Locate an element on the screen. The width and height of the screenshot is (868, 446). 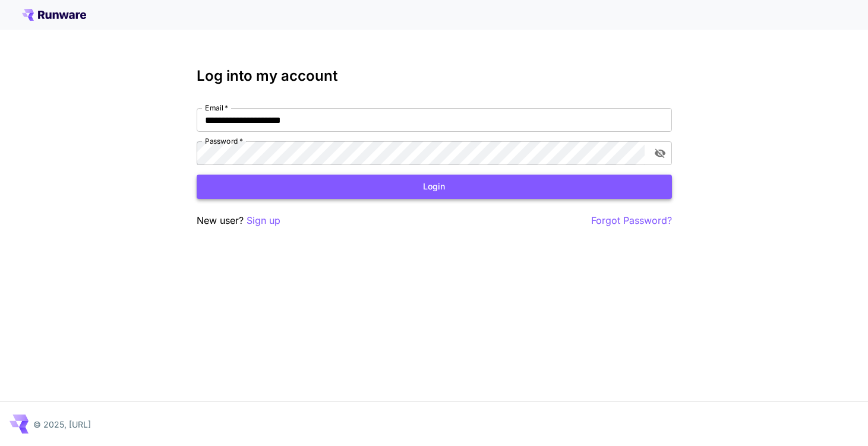
p: Forgot Password? is located at coordinates (631, 220).